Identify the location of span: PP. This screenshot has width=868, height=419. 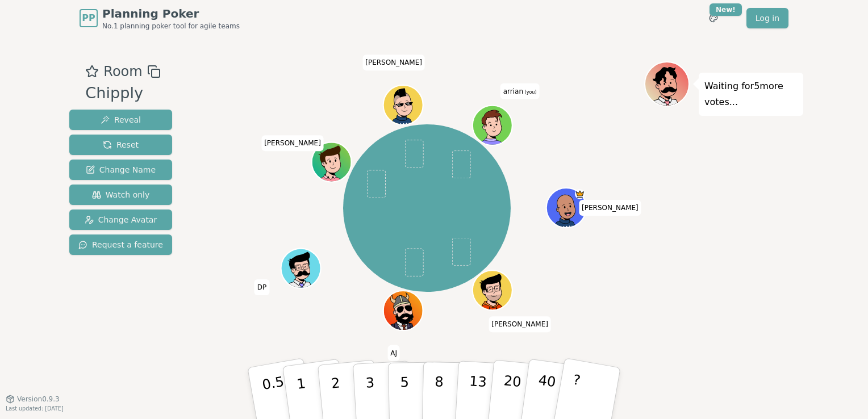
(88, 18).